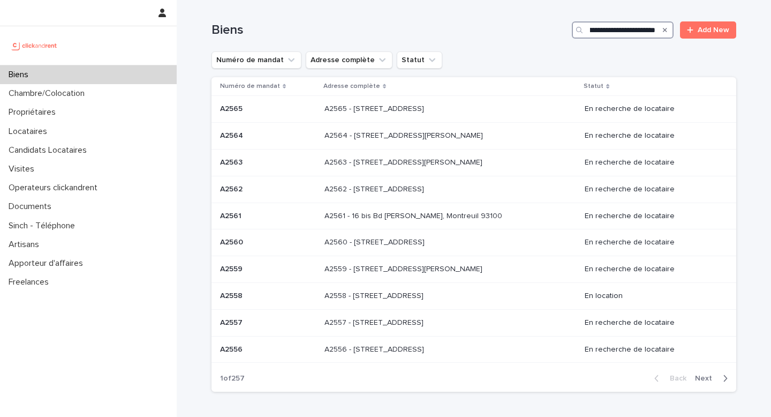 This screenshot has height=417, width=771. Describe the element at coordinates (20, 74) in the screenshot. I see `p: Biens` at that location.